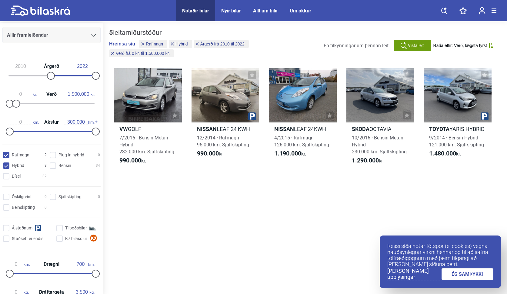  I want to click on span: Vista leit, so click(416, 45).